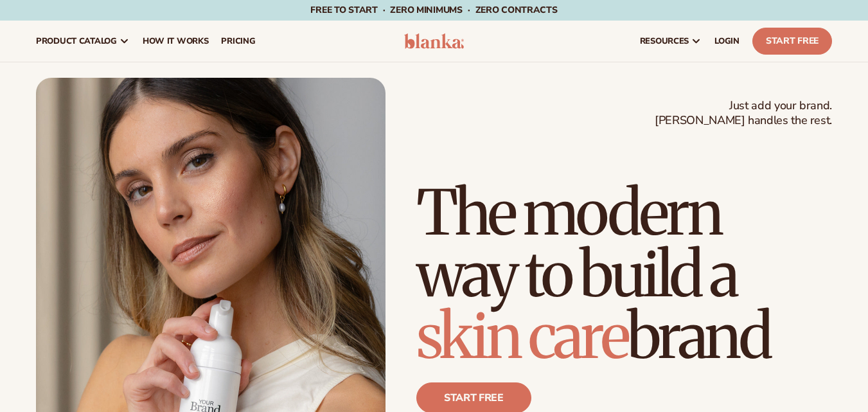  What do you see at coordinates (238, 41) in the screenshot?
I see `a: pricing` at bounding box center [238, 41].